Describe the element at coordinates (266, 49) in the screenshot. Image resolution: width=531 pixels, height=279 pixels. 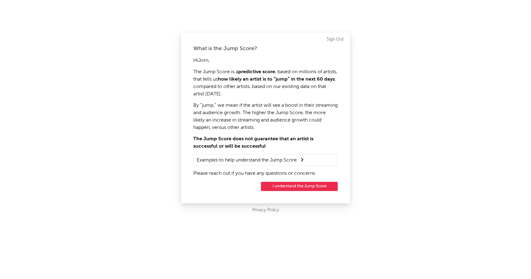
I see `div: What is the Jump Score?` at that location.